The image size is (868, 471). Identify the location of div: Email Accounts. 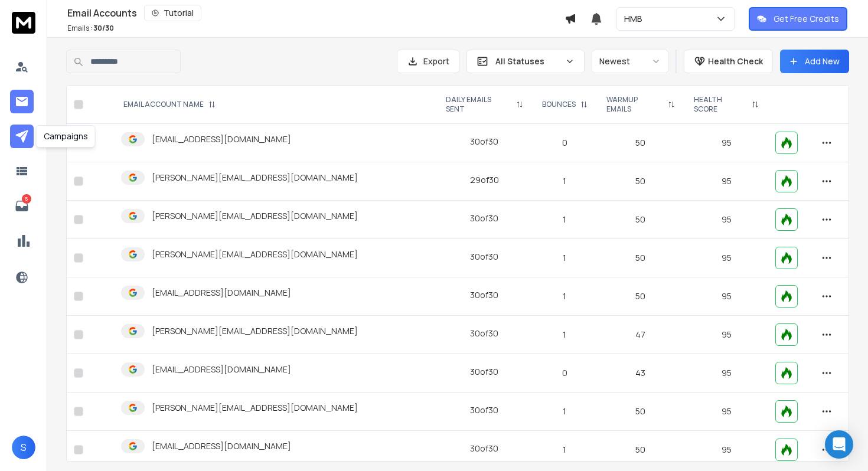
(316, 13).